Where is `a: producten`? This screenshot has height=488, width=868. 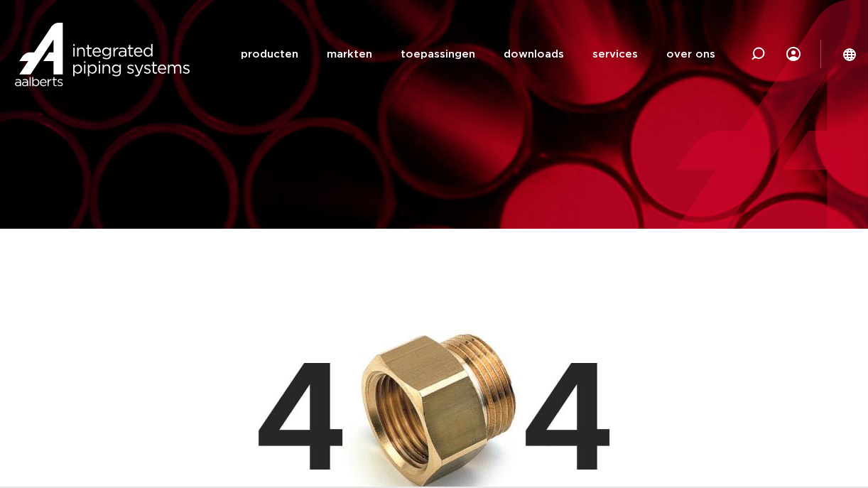 a: producten is located at coordinates (269, 54).